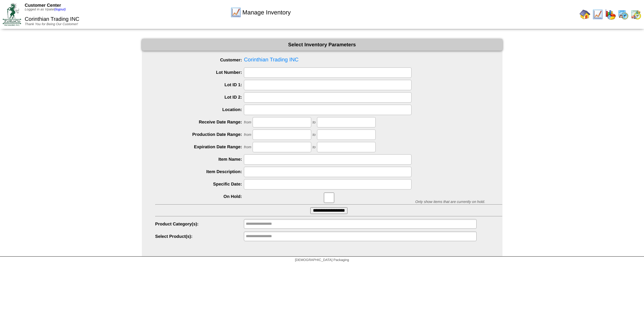  I want to click on label: Product Category(s):, so click(200, 224).